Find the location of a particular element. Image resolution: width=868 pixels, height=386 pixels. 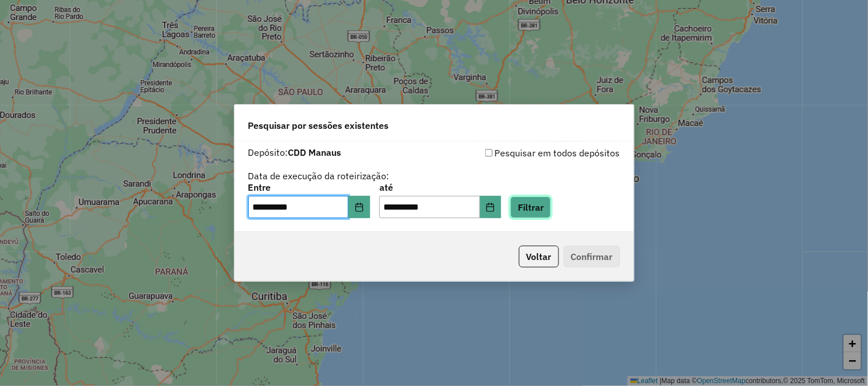

button: Filtrar is located at coordinates (531, 208).